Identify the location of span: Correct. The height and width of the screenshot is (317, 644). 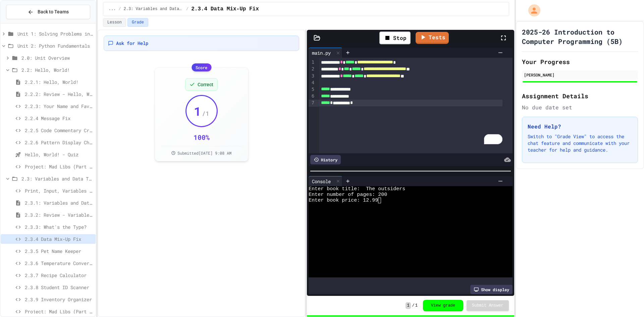
(205, 84).